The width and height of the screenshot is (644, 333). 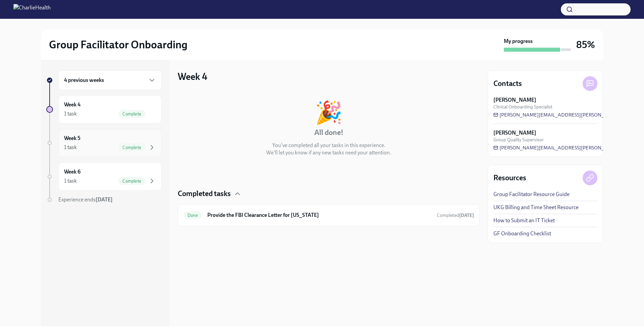 I want to click on h6: Week 4, so click(x=72, y=104).